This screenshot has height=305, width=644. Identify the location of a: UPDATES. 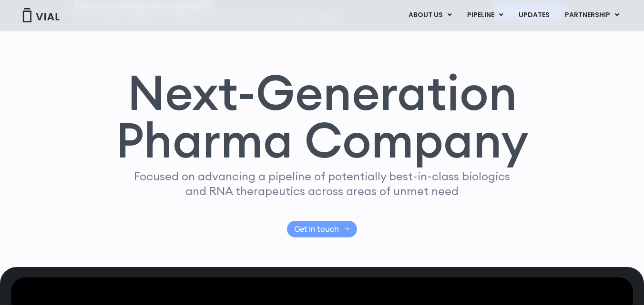
(534, 15).